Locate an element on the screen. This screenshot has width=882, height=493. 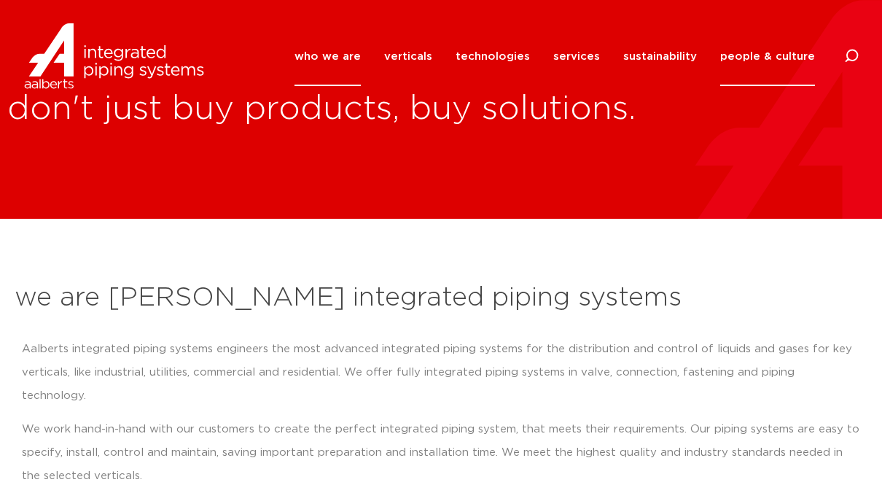
a: who we are is located at coordinates (327, 56).